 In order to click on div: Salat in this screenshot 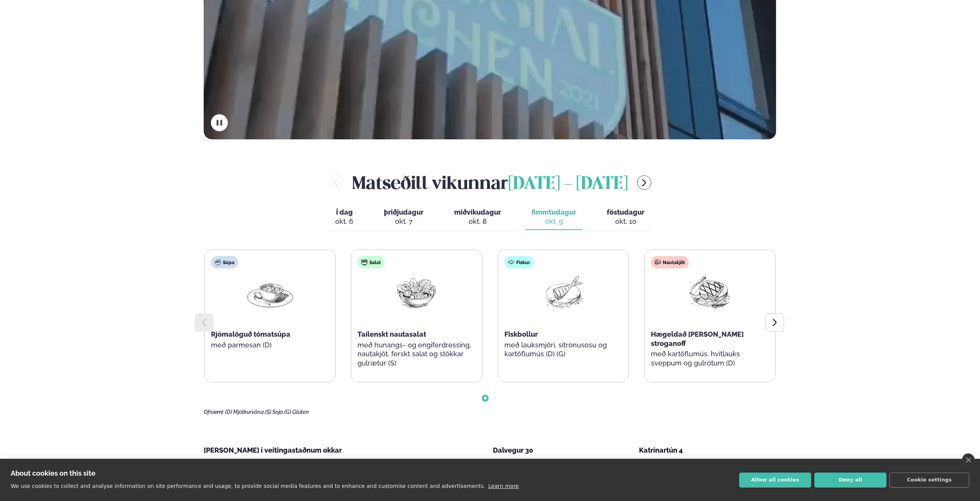, I will do `click(371, 262)`.